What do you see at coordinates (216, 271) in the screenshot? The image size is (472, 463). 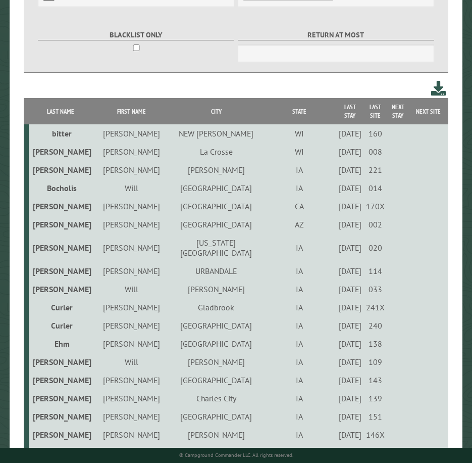 I see `td: URBANDALE` at bounding box center [216, 271].